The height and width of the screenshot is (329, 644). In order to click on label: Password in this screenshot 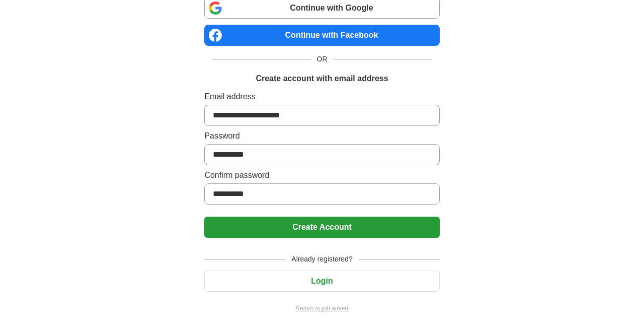, I will do `click(321, 136)`.